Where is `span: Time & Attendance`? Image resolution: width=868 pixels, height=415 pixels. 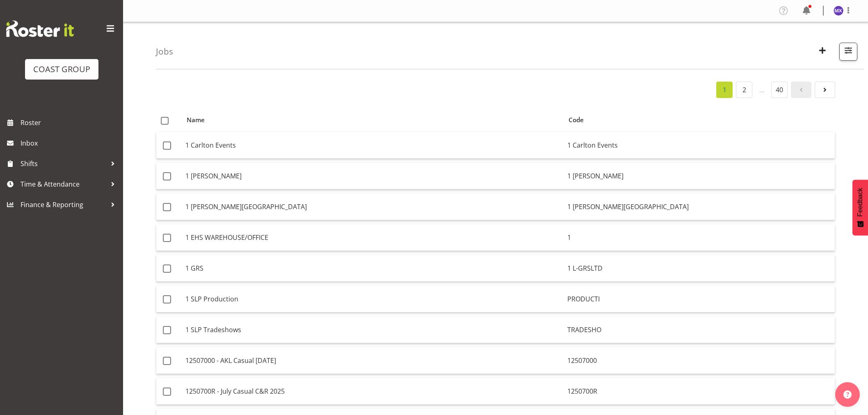 span: Time & Attendance is located at coordinates (64, 184).